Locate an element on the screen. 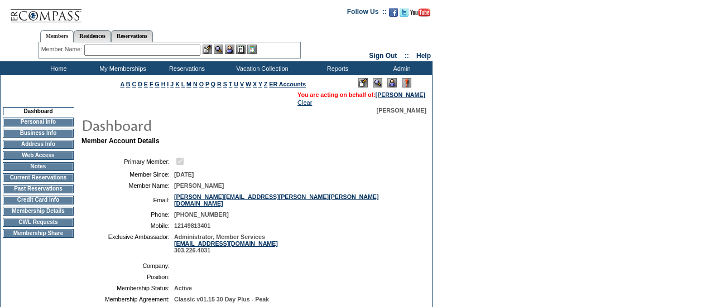  a: S is located at coordinates (225, 84).